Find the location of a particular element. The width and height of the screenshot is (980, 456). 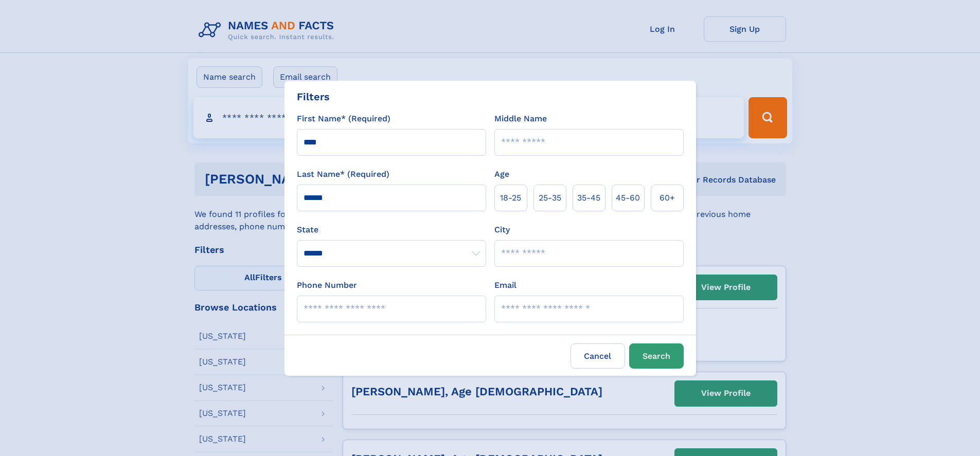

label: Phone Number is located at coordinates (327, 285).